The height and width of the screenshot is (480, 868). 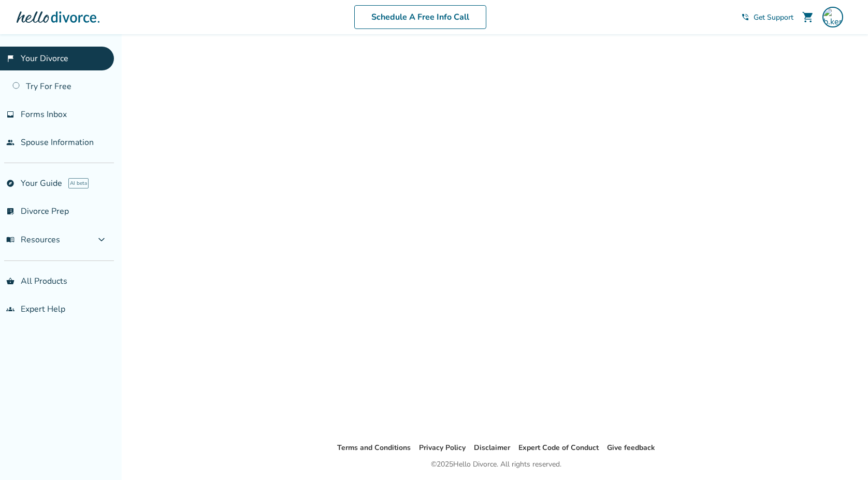 What do you see at coordinates (11, 281) in the screenshot?
I see `span: shopping_basket` at bounding box center [11, 281].